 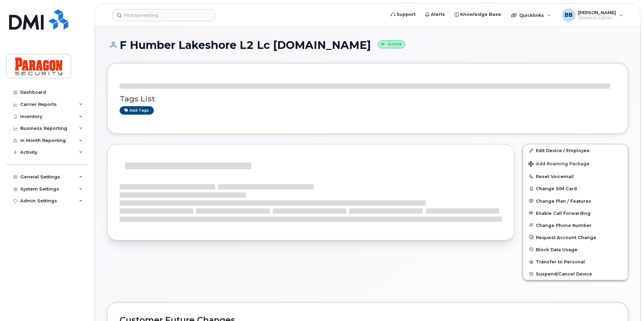 What do you see at coordinates (576, 226) in the screenshot?
I see `button: Change Phone Number` at bounding box center [576, 226].